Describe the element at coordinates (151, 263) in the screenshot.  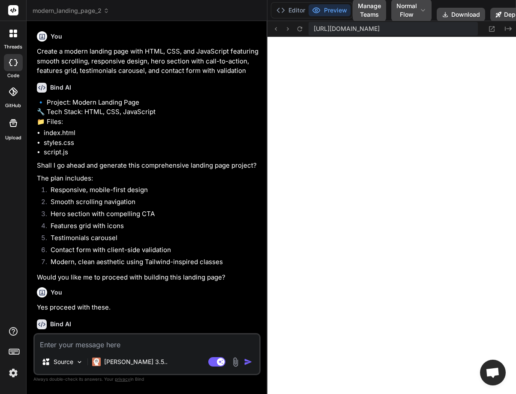
I see `li: Modern, clean aesthetic using Tailwind-inspired classes` at that location.